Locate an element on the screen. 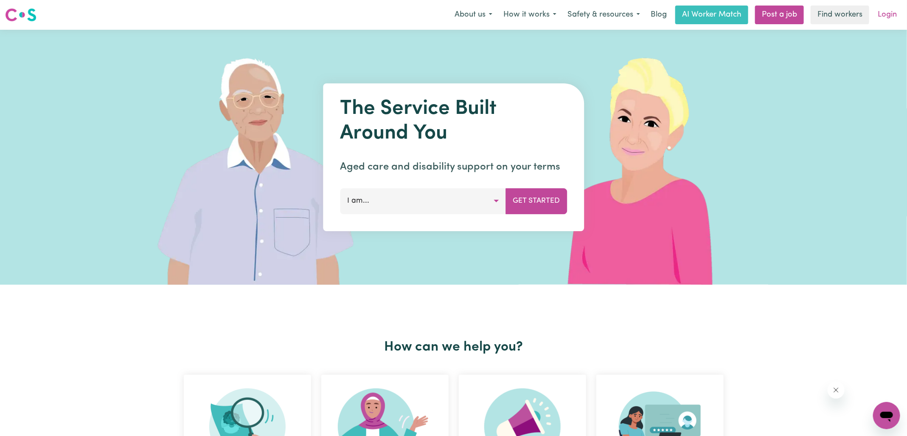 The width and height of the screenshot is (907, 436). a: Login is located at coordinates (887, 15).